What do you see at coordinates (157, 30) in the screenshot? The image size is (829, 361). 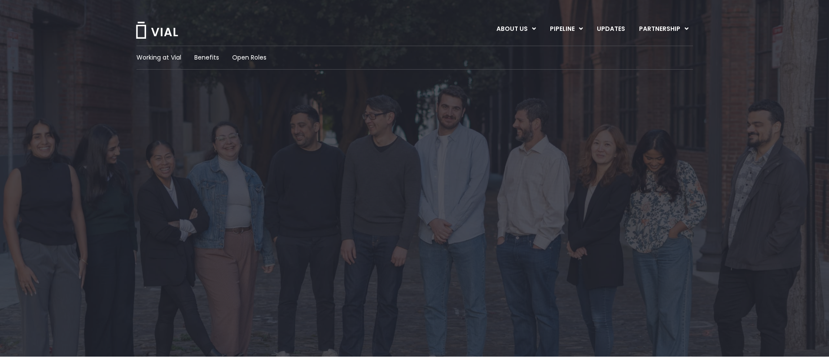 I see `img: Vial Logo` at bounding box center [157, 30].